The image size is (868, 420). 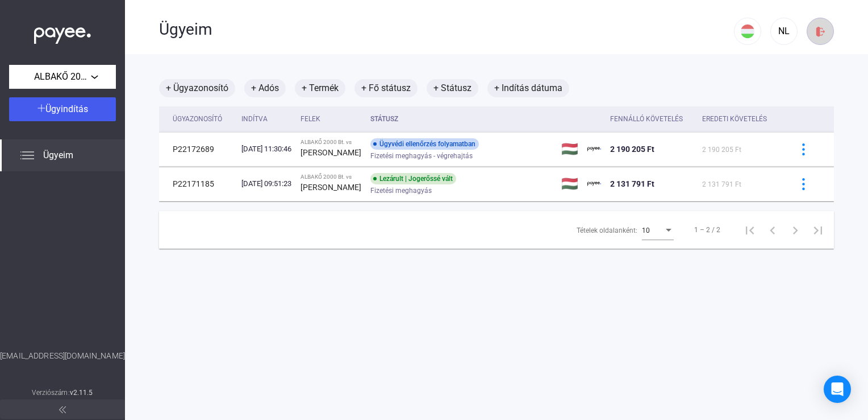 I want to click on td: P22172689, so click(x=198, y=149).